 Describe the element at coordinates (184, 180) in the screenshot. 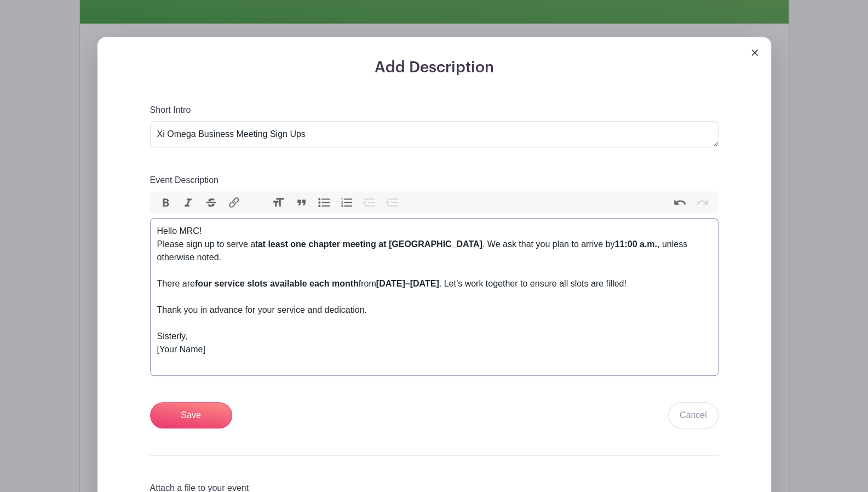

I see `label: Event Description` at that location.